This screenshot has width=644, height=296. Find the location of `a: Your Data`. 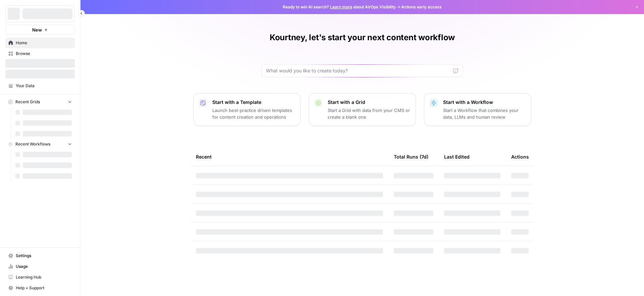

a: Your Data is located at coordinates (40, 86).